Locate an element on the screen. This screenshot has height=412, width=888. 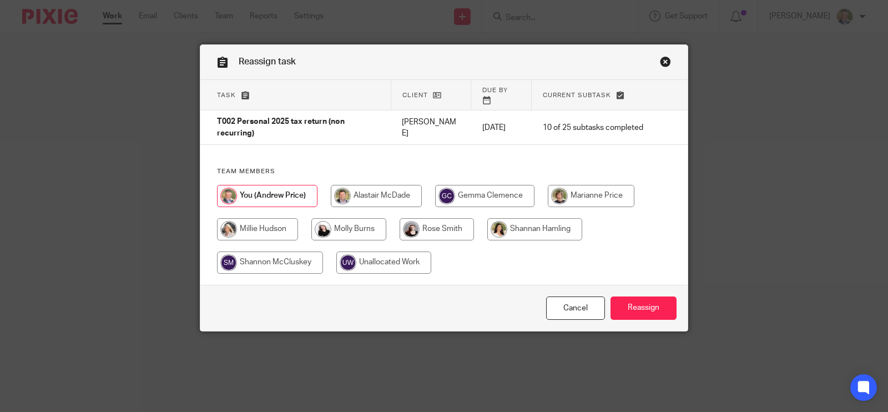
span: Reassign task is located at coordinates (267, 62).